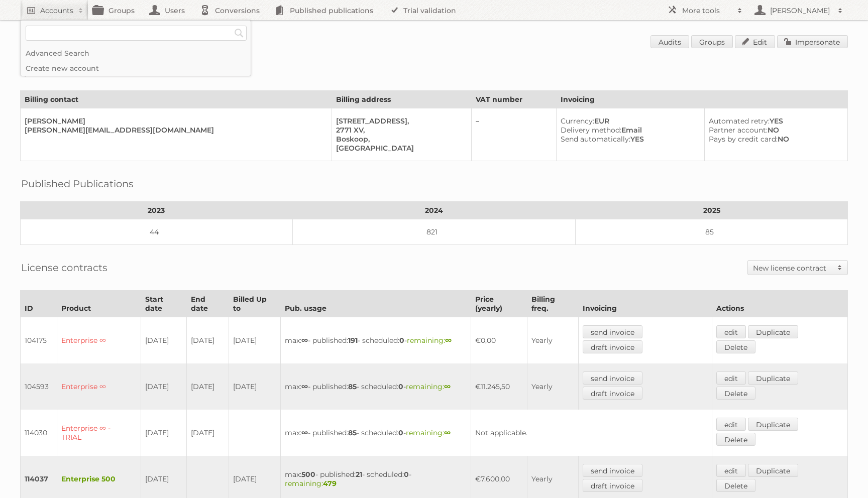  What do you see at coordinates (39, 386) in the screenshot?
I see `td: 104593` at bounding box center [39, 386].